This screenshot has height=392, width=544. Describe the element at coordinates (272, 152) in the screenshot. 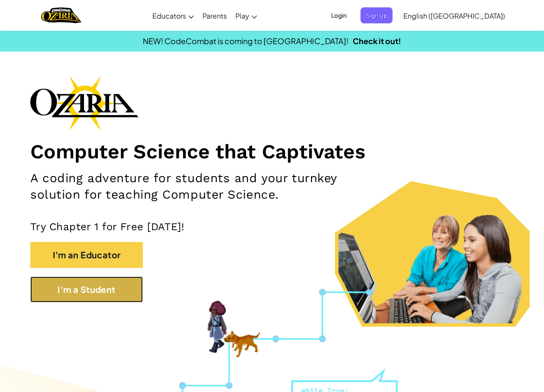

I see `h1: Computer Science that Captivates` at that location.